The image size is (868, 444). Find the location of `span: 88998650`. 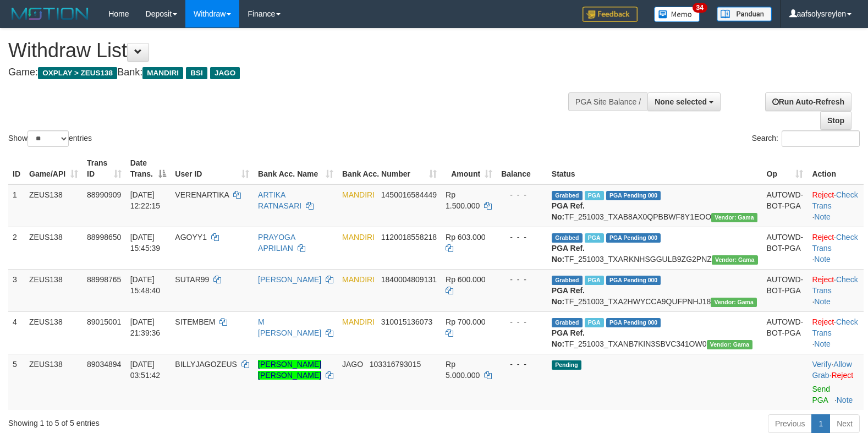

span: 88998650 is located at coordinates (104, 237).